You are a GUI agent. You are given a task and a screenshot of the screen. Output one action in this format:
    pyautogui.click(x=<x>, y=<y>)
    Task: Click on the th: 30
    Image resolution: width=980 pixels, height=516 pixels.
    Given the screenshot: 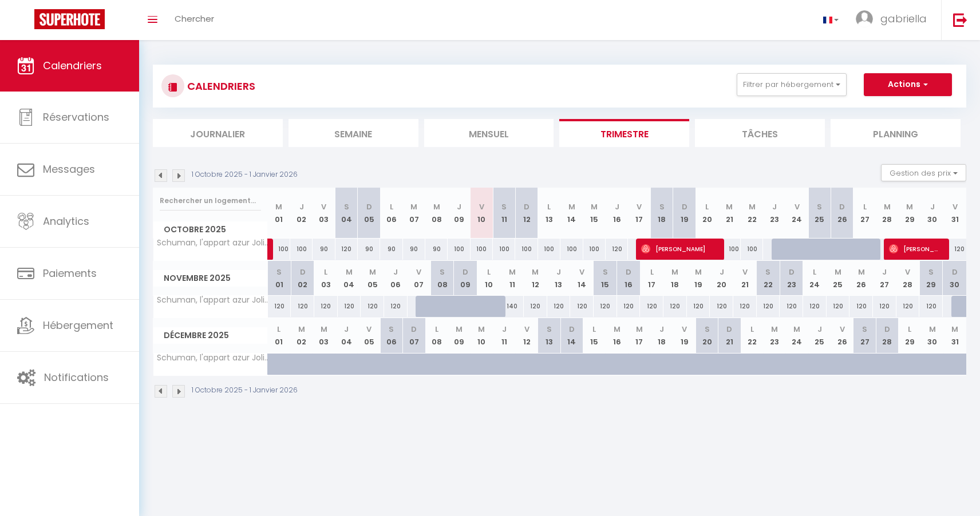 What is the action you would take?
    pyautogui.click(x=932, y=335)
    